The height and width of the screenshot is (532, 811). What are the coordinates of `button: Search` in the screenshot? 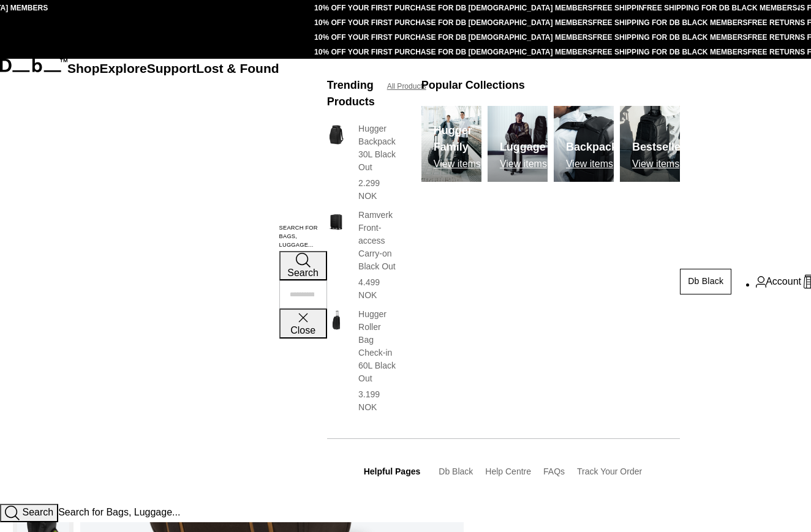 It's located at (303, 266).